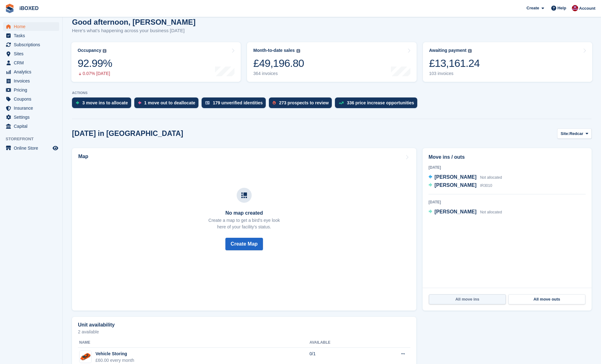  I want to click on span: Help, so click(562, 8).